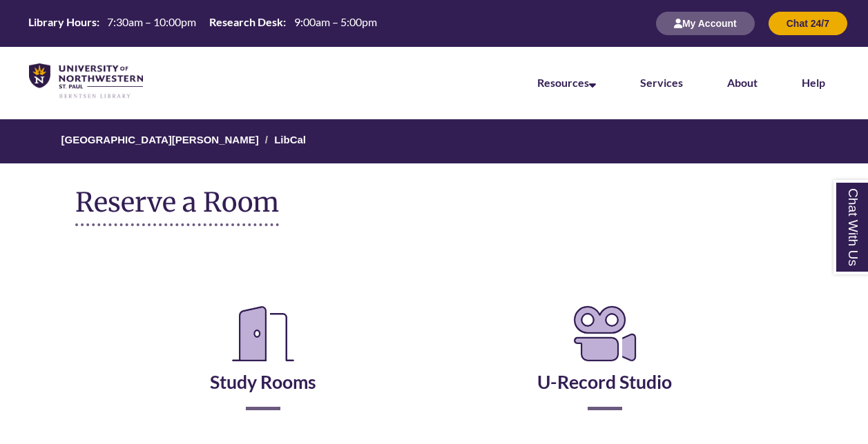 Image resolution: width=868 pixels, height=444 pixels. Describe the element at coordinates (604, 365) in the screenshot. I see `a: U-Record Studio` at that location.